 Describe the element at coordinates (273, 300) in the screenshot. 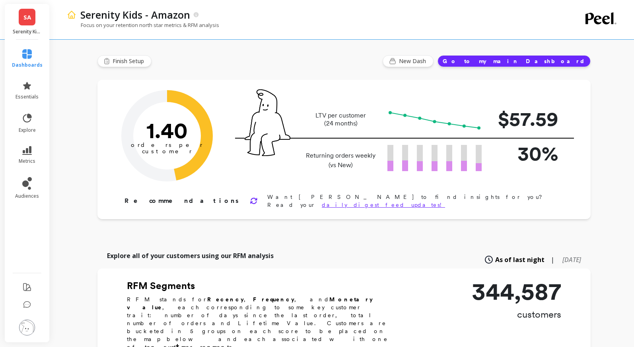

I see `b: Frequency` at that location.